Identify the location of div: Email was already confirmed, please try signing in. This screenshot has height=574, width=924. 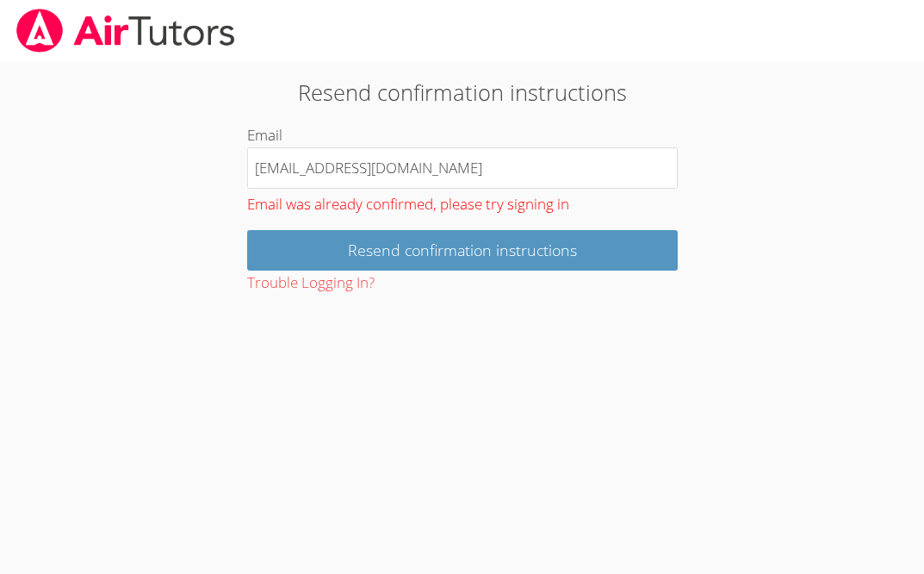
(462, 202).